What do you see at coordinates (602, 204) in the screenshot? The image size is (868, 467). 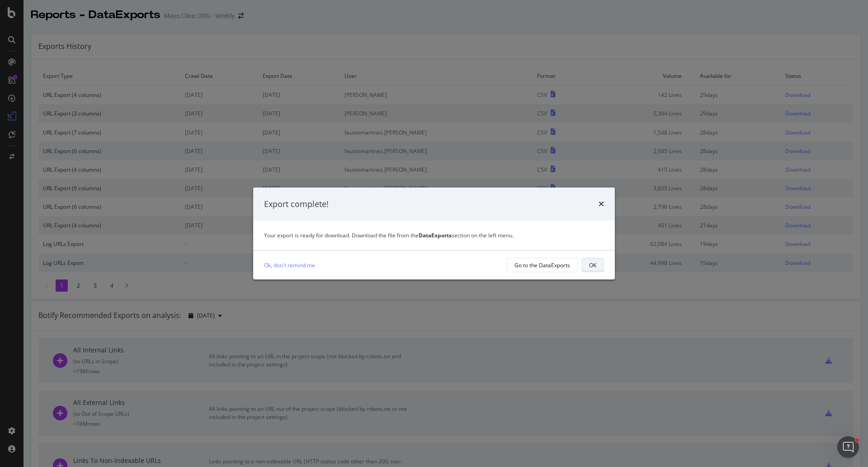 I see `div: times` at bounding box center [602, 204].